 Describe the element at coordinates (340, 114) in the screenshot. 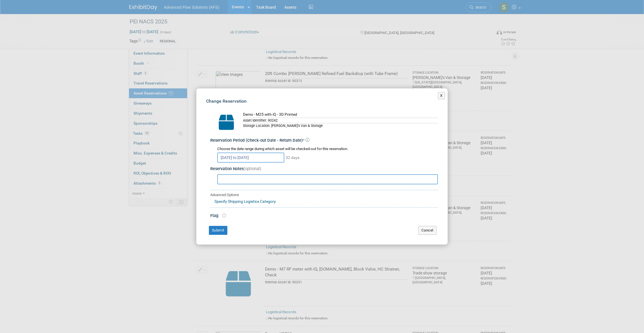

I see `div: Demo - M25 with iQ - 3D Printed` at that location.